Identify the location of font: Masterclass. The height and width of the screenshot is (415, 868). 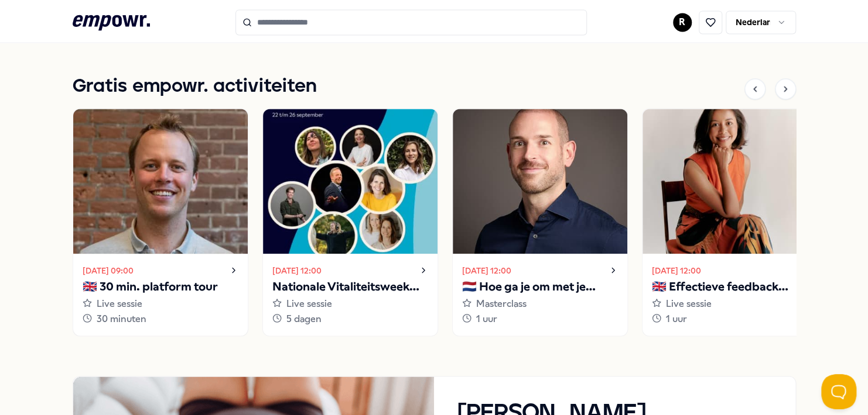
(501, 303).